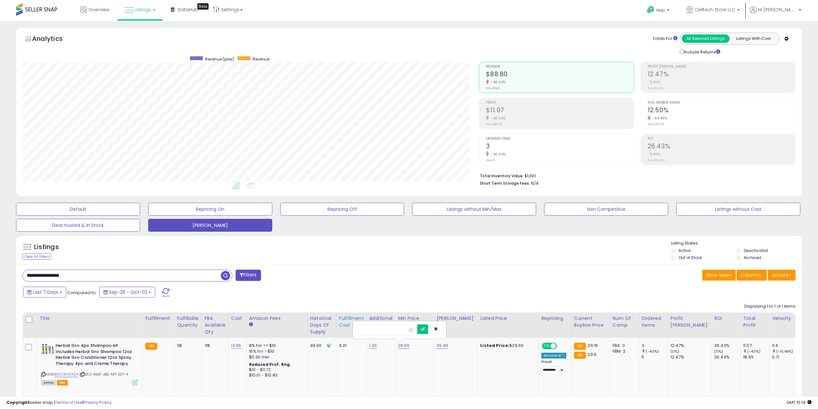 The height and width of the screenshot is (409, 818). What do you see at coordinates (721, 111) in the screenshot?
I see `h2: 12.50%` at bounding box center [721, 111].